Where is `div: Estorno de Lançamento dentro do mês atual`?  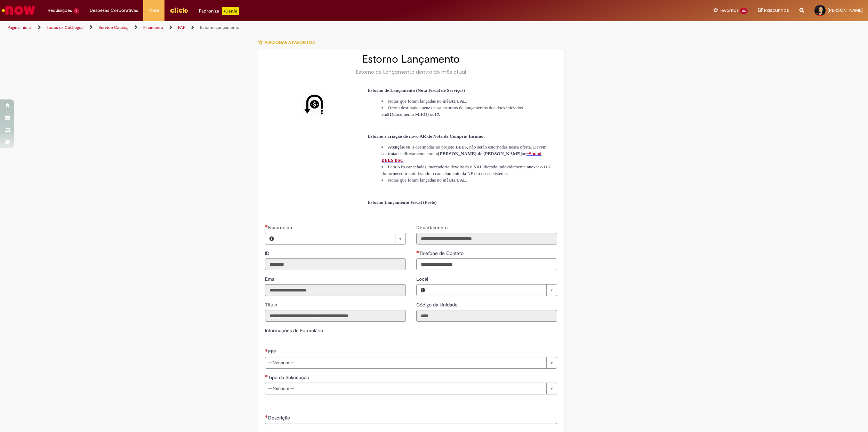
div: Estorno de Lançamento dentro do mês atual is located at coordinates (411, 72).